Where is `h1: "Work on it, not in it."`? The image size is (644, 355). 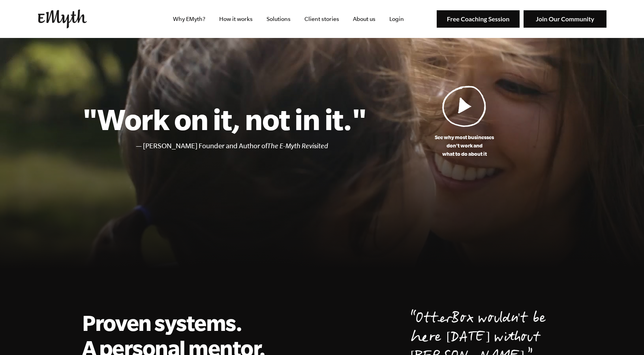 h1: "Work on it, not in it." is located at coordinates (224, 119).